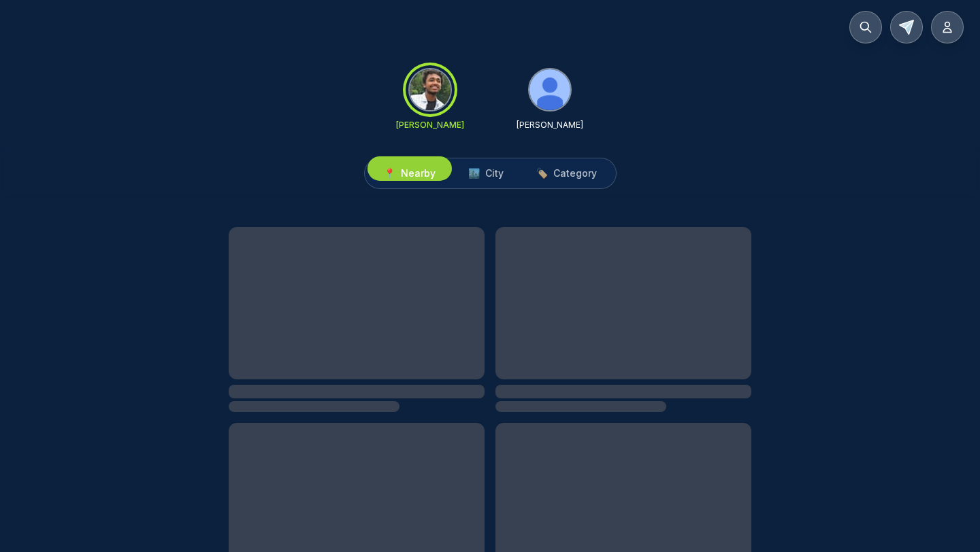 Image resolution: width=980 pixels, height=552 pixels. Describe the element at coordinates (567, 174) in the screenshot. I see `button: 🏷️Category` at that location.